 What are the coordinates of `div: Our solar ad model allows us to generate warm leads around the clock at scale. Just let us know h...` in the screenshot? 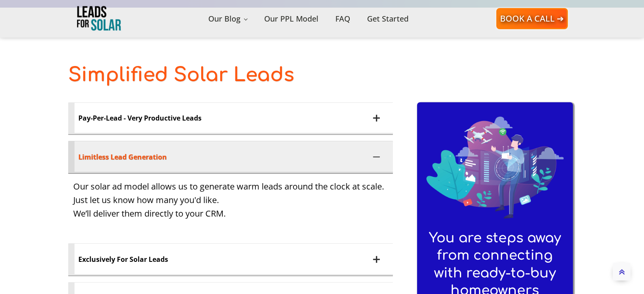 It's located at (231, 206).